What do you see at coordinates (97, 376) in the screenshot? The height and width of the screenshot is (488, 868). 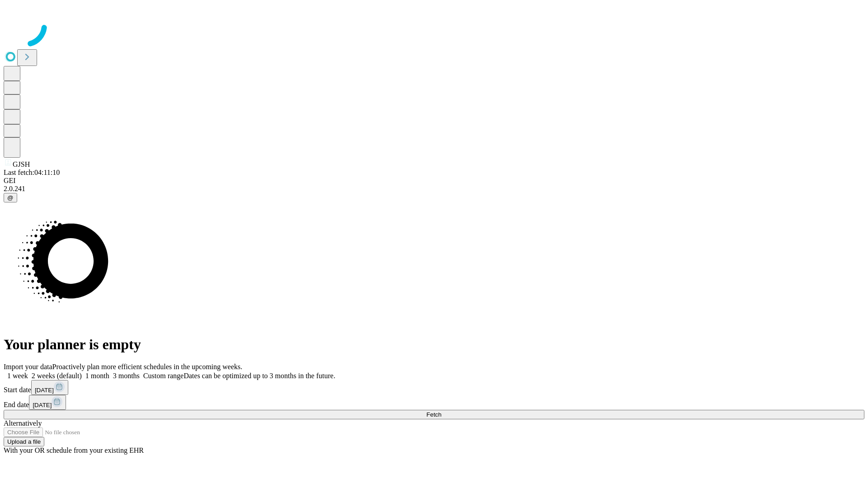 I see `span: 1 month` at bounding box center [97, 376].